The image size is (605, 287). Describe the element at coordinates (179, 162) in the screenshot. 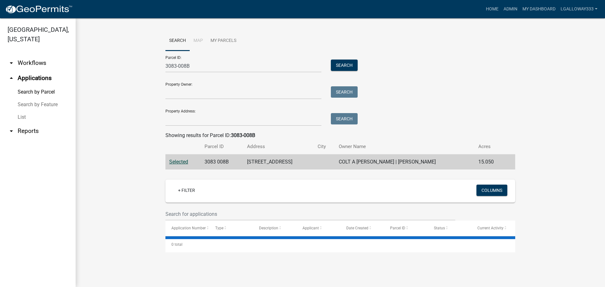

I see `a: Selected` at that location.